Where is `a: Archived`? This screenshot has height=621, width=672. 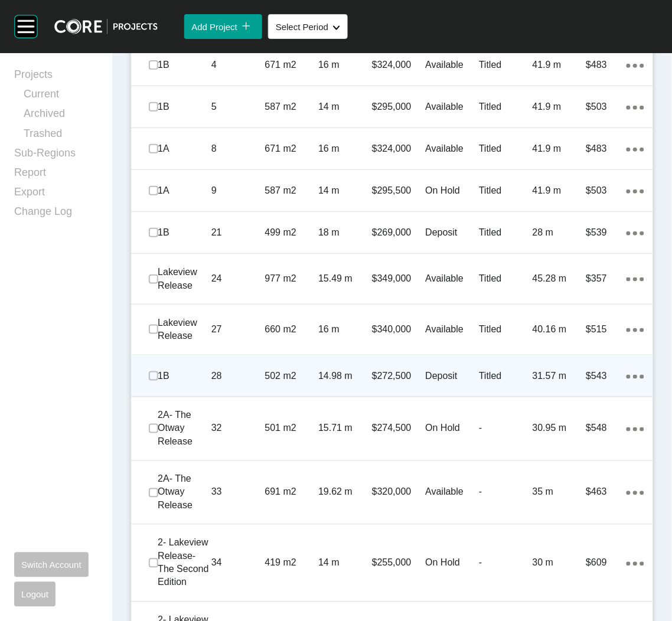 a: Archived is located at coordinates (61, 116).